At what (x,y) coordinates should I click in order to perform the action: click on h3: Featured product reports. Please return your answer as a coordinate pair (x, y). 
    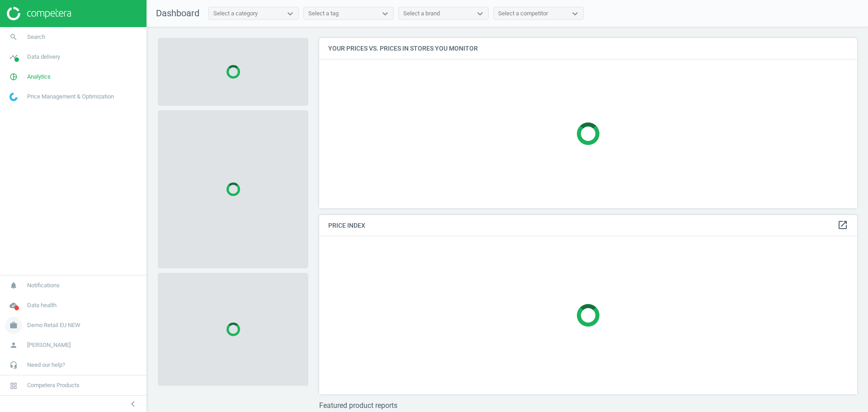
    Looking at the image, I should click on (588, 405).